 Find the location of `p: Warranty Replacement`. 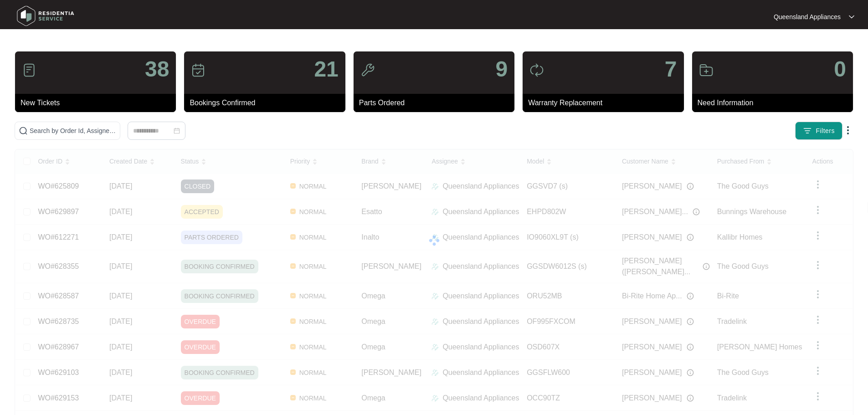

p: Warranty Replacement is located at coordinates (605, 103).